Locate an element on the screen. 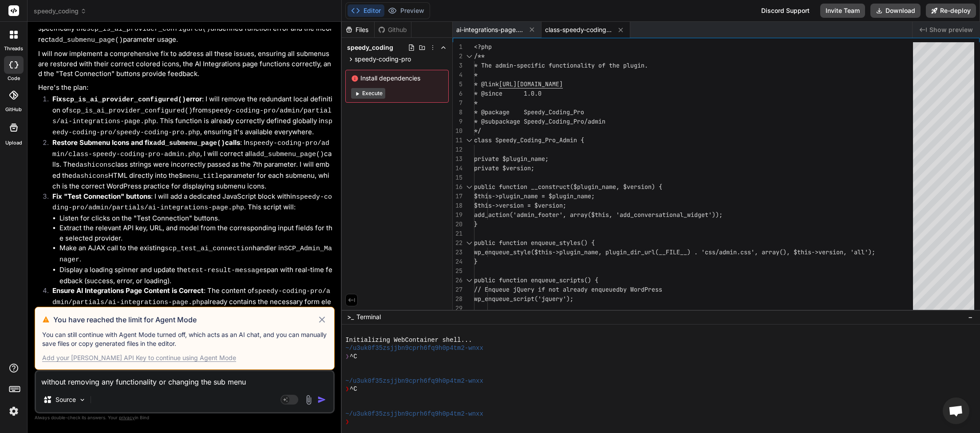  div: 10 is located at coordinates (458, 130).